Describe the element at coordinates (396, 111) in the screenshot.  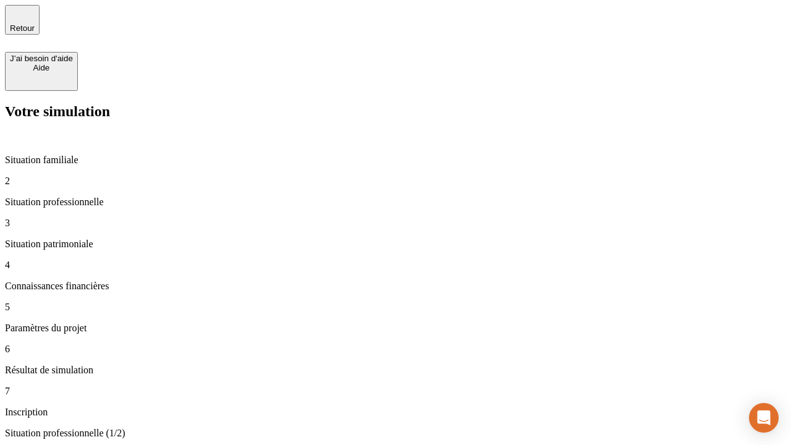
I see `h2: Votre simulation` at that location.